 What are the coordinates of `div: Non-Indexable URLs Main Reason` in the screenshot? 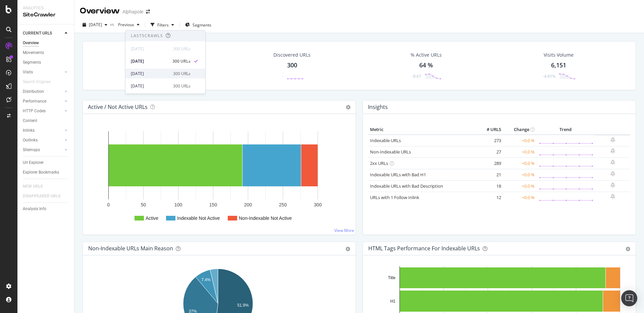 It's located at (131, 248).